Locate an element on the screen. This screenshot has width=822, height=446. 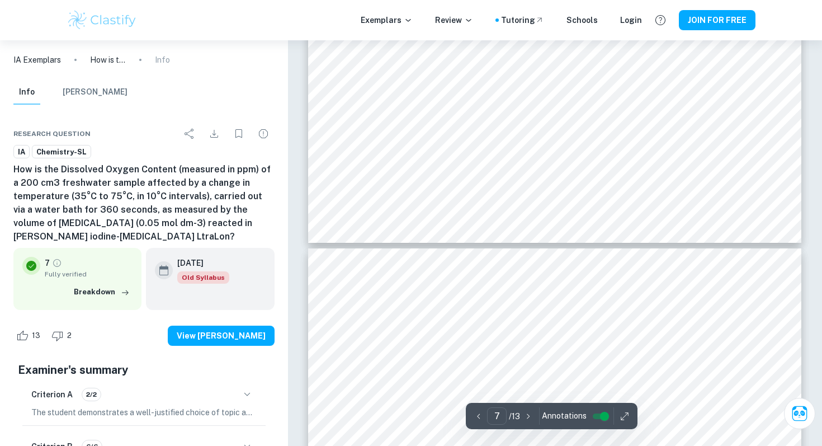
h6: Criterion A is located at coordinates (52, 394).